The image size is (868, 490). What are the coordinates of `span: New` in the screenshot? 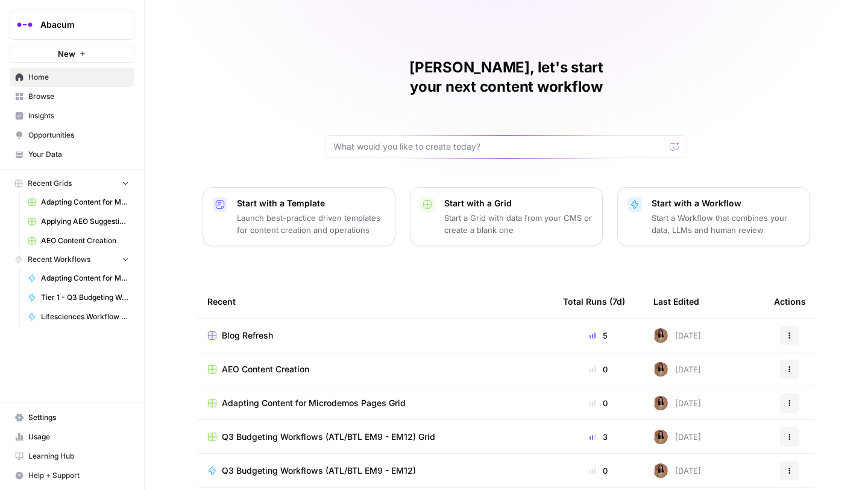 It's located at (66, 53).